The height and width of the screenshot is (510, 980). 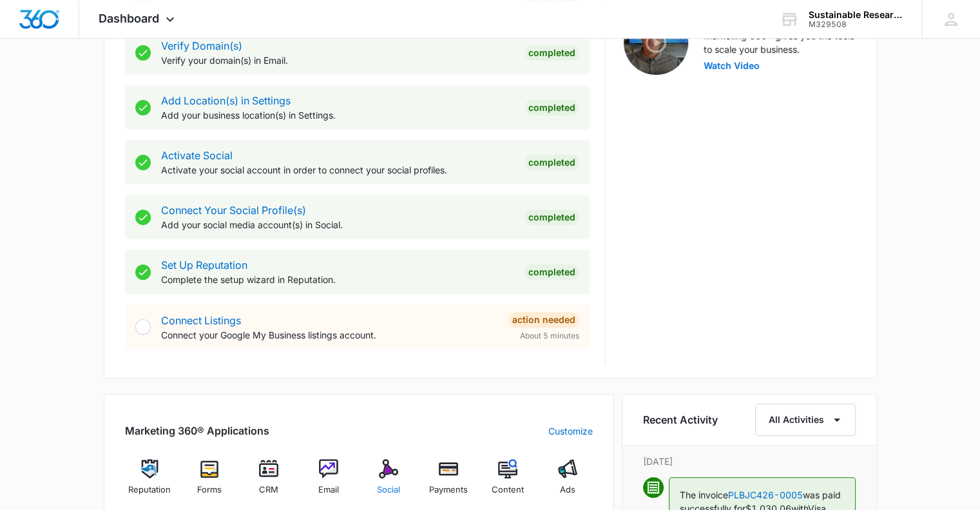 I want to click on button: All Activities, so click(x=806, y=419).